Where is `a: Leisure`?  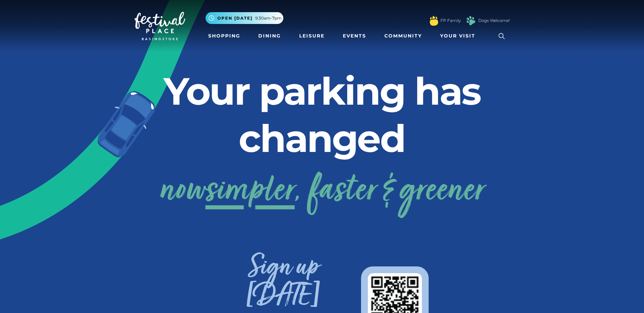 a: Leisure is located at coordinates (312, 35).